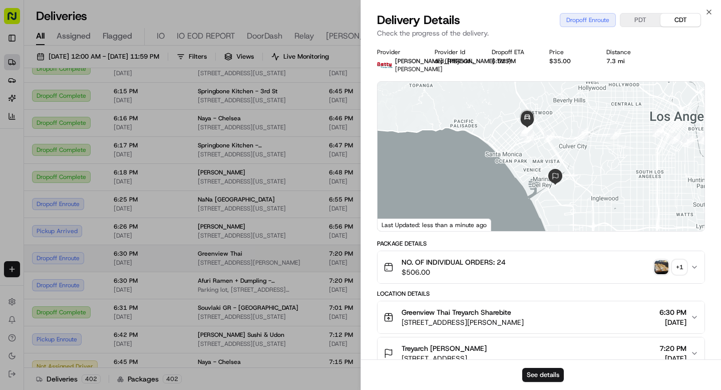  What do you see at coordinates (627, 61) in the screenshot?
I see `div: 7.3 mi` at bounding box center [627, 61].